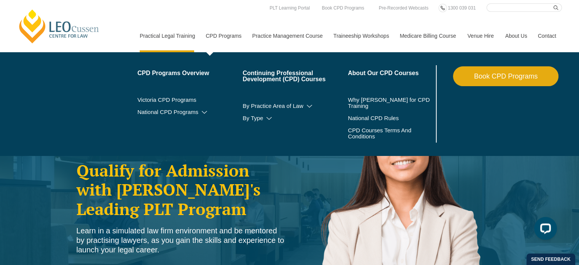 The width and height of the screenshot is (579, 265). Describe the element at coordinates (382, 133) in the screenshot. I see `a: CPD Courses Terms And Conditions` at that location.